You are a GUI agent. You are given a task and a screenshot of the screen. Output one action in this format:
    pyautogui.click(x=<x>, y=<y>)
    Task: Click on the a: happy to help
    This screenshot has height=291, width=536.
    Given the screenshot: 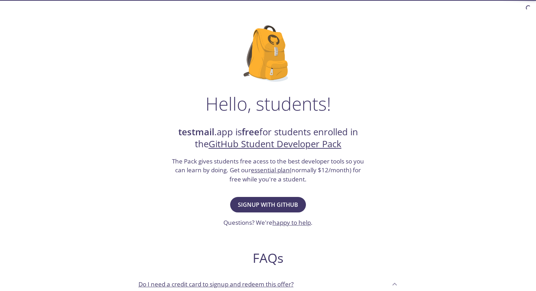 What is the action you would take?
    pyautogui.click(x=291, y=222)
    